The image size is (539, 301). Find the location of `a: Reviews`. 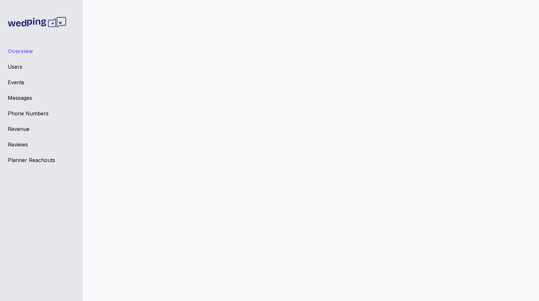

a: Reviews is located at coordinates (41, 144).